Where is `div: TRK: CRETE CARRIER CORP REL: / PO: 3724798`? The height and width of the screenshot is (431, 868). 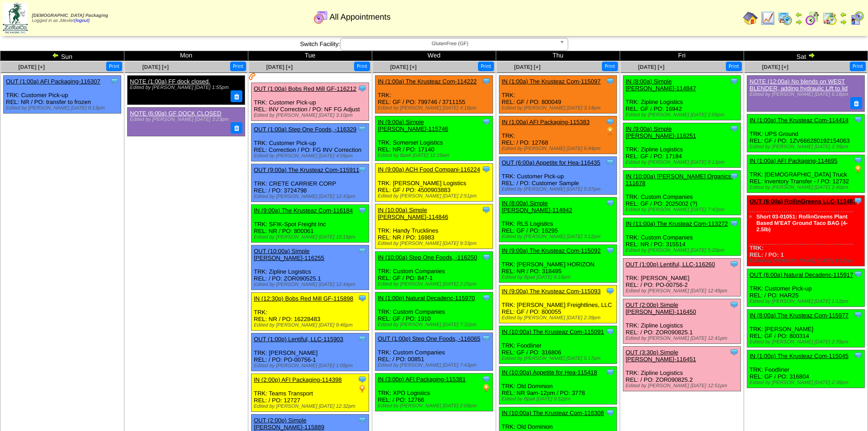
div: TRK: CRETE CARRIER CORP REL: / PO: 3724798 is located at coordinates (310, 183).